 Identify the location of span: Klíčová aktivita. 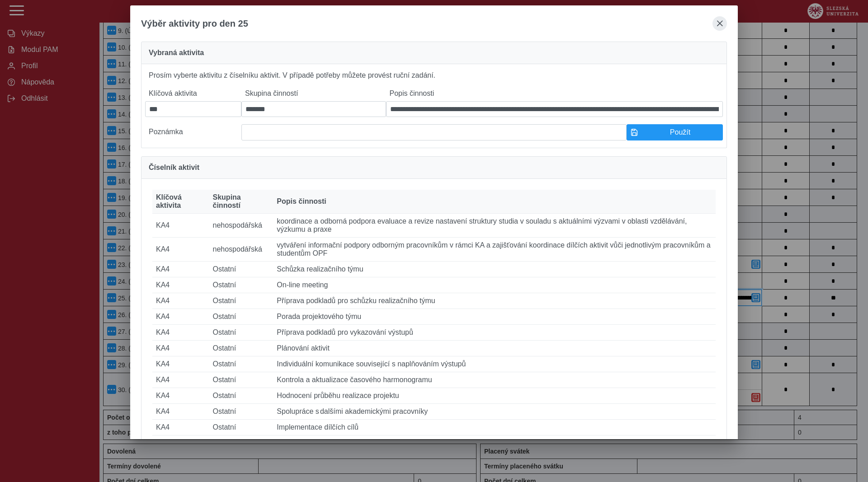
(181, 202).